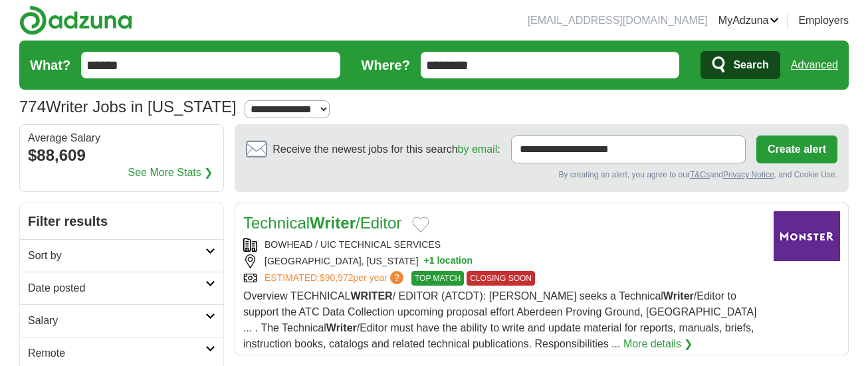  Describe the element at coordinates (116, 256) in the screenshot. I see `h2: Sort by` at that location.